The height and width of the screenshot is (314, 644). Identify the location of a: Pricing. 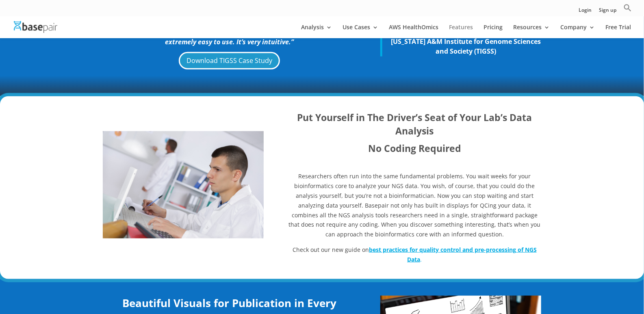
(493, 32).